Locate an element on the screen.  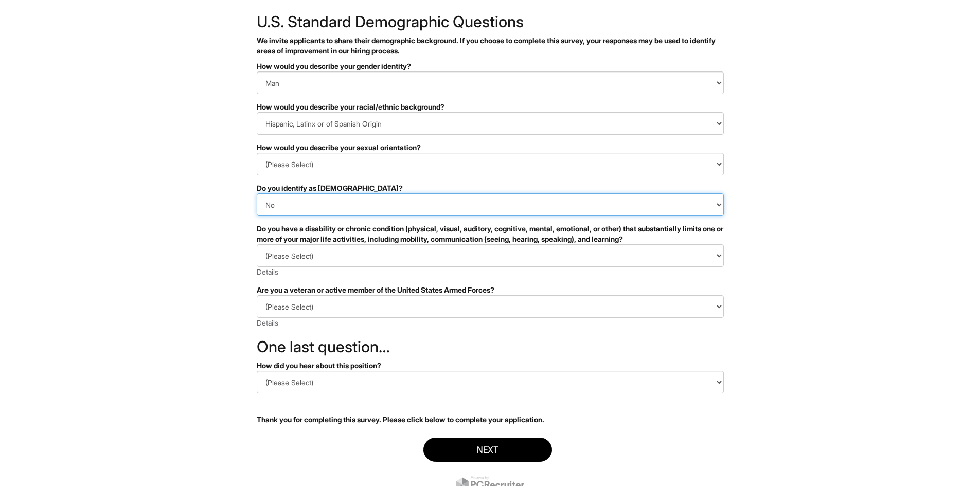
p: We invite applicants to share their demographic background. If you choose to complete this survey... is located at coordinates (490, 46).